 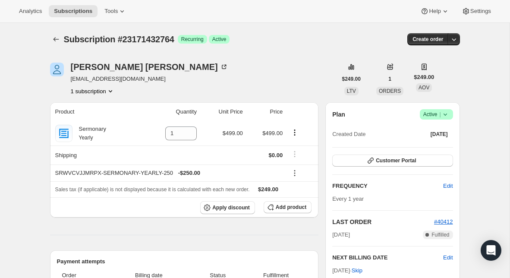 I want to click on span: Customer Portal, so click(x=395, y=160).